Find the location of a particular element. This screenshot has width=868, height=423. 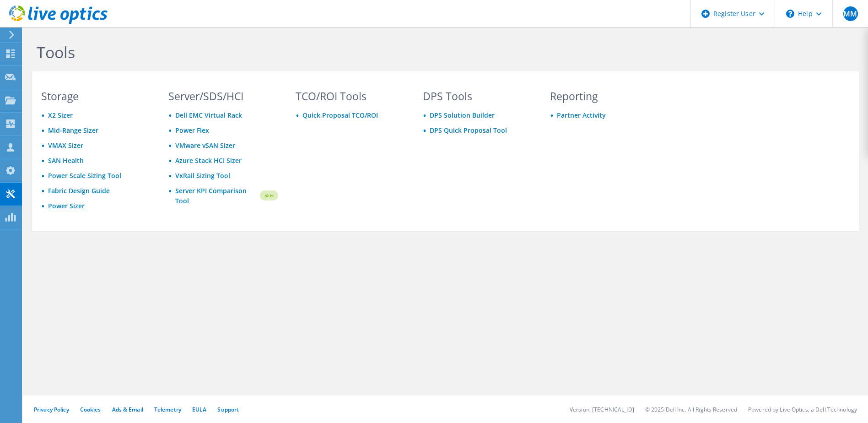

a: SAN Health is located at coordinates (66, 160).